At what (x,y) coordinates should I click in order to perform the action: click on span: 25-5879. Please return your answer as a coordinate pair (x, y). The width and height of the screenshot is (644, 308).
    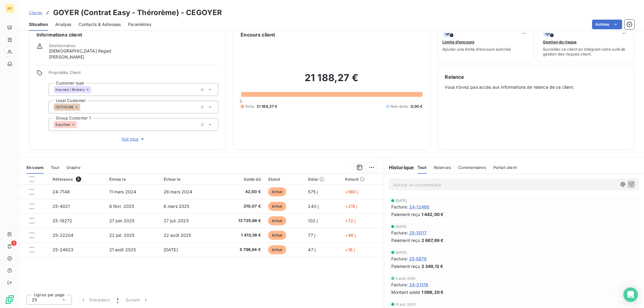
    Looking at the image, I should click on (417, 258).